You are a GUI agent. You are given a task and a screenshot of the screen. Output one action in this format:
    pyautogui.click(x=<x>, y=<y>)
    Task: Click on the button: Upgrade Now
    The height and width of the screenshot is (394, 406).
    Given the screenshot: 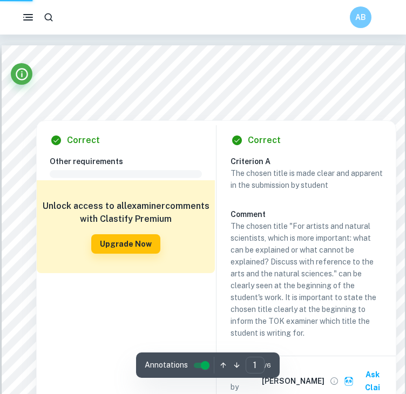 What is the action you would take?
    pyautogui.click(x=126, y=244)
    